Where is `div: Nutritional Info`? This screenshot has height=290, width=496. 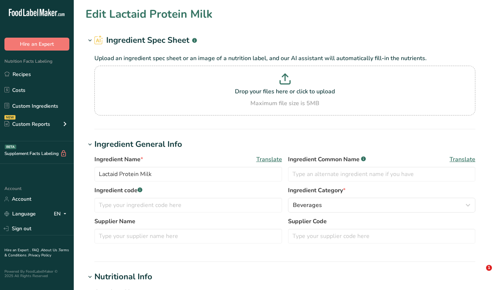
div: Nutritional Info is located at coordinates (123, 277).